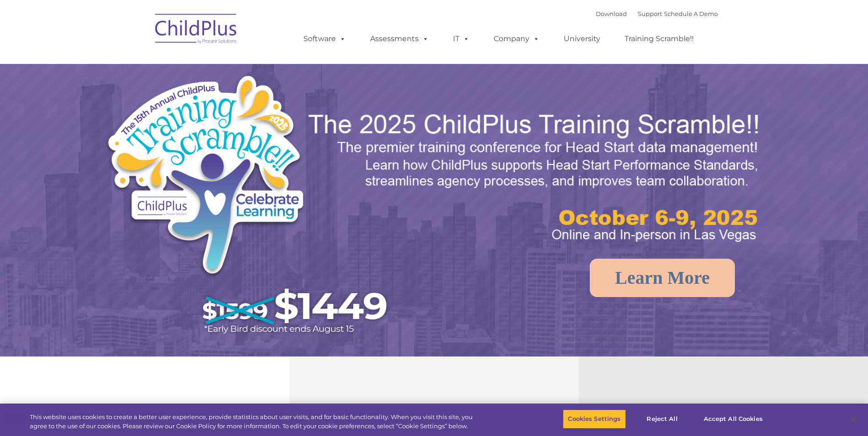 The image size is (868, 436). I want to click on a: Company, so click(516, 39).